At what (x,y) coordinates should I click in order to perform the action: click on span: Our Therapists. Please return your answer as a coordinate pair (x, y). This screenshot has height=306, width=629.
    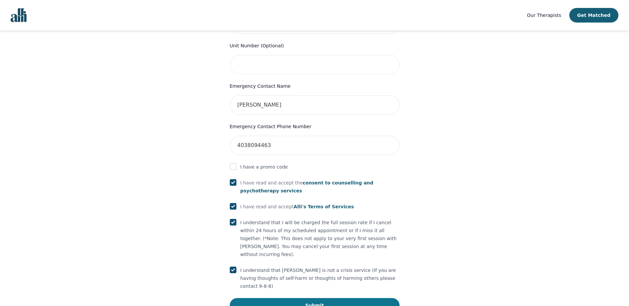
    Looking at the image, I should click on (544, 15).